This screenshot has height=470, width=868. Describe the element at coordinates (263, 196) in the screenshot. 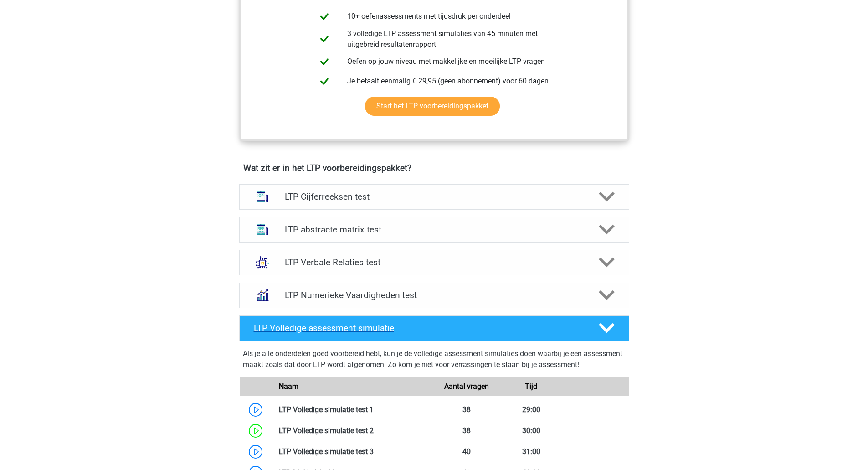

I see `img: cijferreeksen` at that location.